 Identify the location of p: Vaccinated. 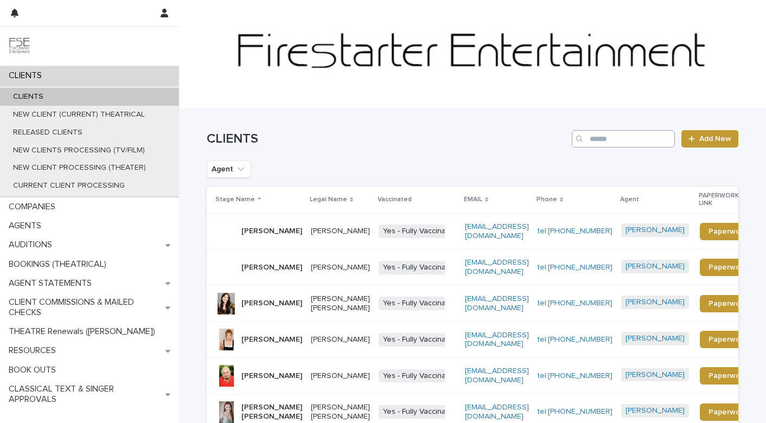
(395, 200).